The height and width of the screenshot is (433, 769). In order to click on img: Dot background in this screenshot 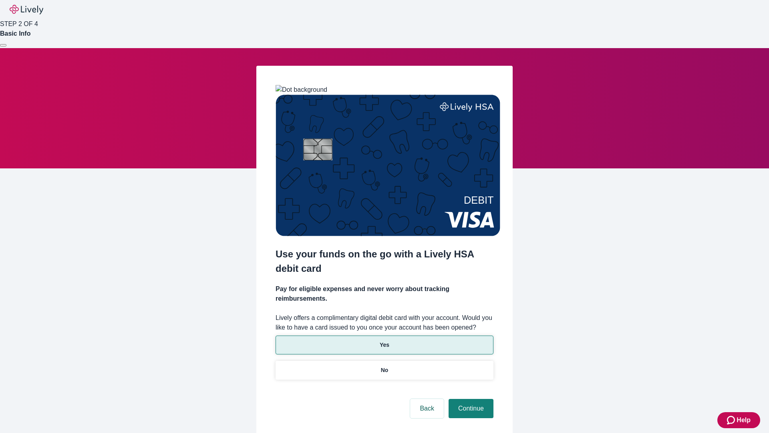, I will do `click(301, 90)`.